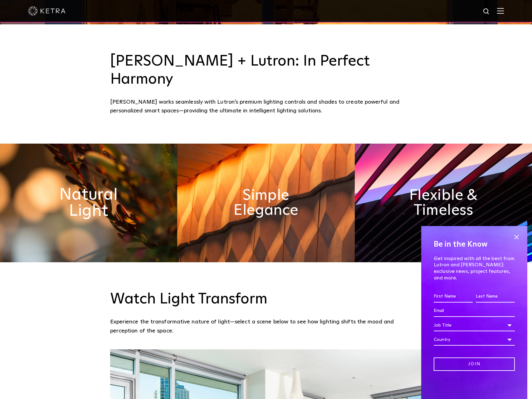  I want to click on img: flexible_timeless_ketra, so click(444, 203).